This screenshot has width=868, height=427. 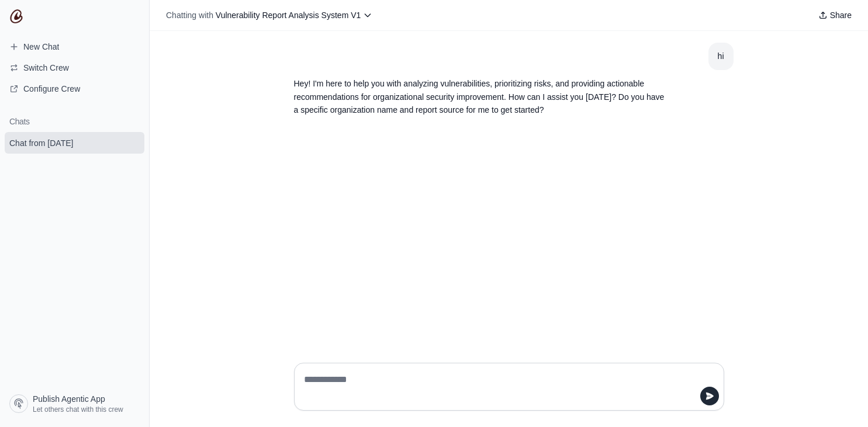 I want to click on span: Configure Crew, so click(x=52, y=89).